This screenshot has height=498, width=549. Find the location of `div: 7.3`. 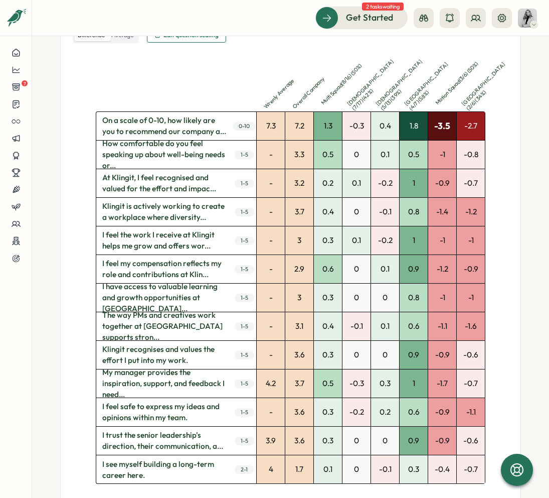

div: 7.3 is located at coordinates (271, 126).